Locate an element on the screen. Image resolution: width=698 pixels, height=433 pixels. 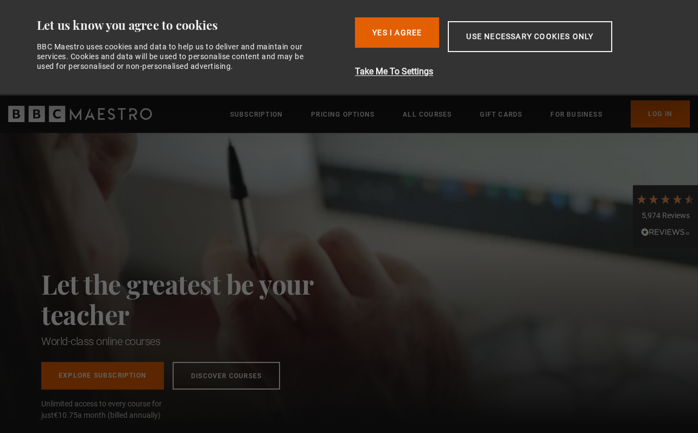
div: 5,974 ReviewsRead All Reviews is located at coordinates (665, 217).